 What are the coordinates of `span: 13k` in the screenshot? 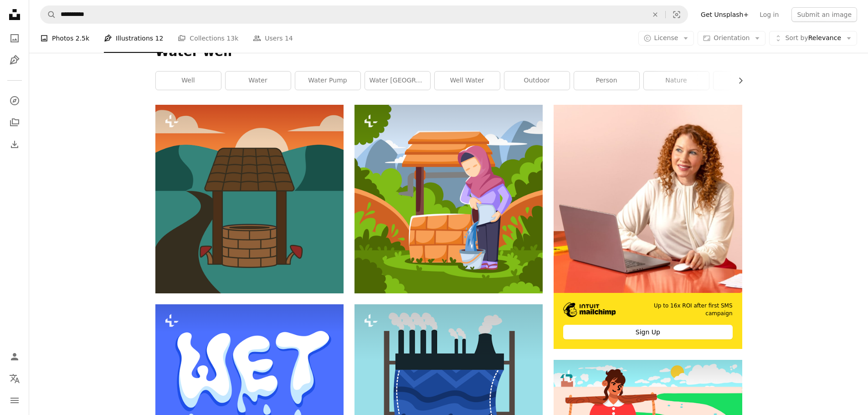 It's located at (232, 38).